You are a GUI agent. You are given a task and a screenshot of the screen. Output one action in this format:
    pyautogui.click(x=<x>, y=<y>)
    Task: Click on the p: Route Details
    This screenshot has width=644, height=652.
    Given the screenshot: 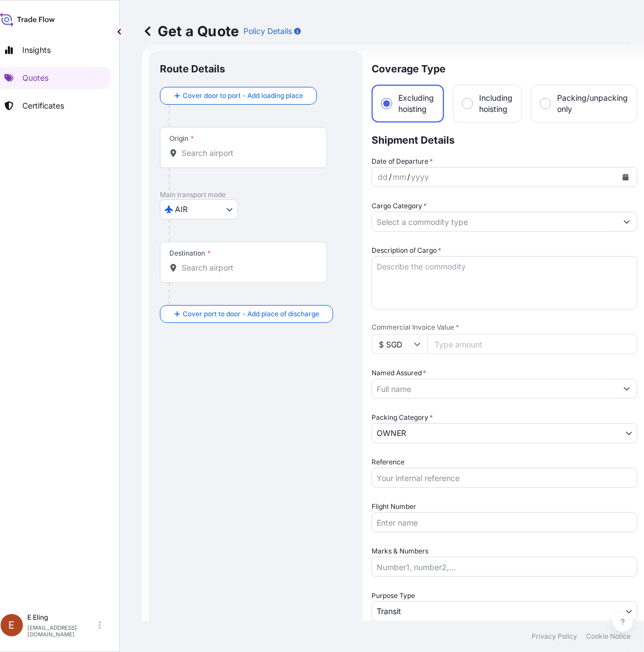 What is the action you would take?
    pyautogui.click(x=192, y=69)
    